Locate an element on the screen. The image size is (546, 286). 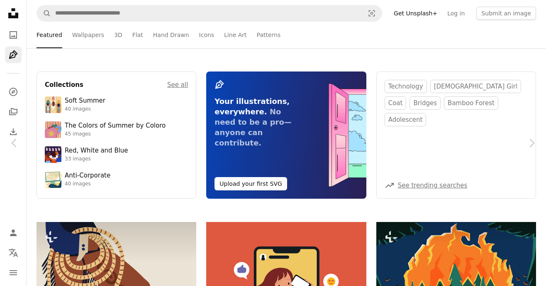
a: Photos is located at coordinates (13, 35).